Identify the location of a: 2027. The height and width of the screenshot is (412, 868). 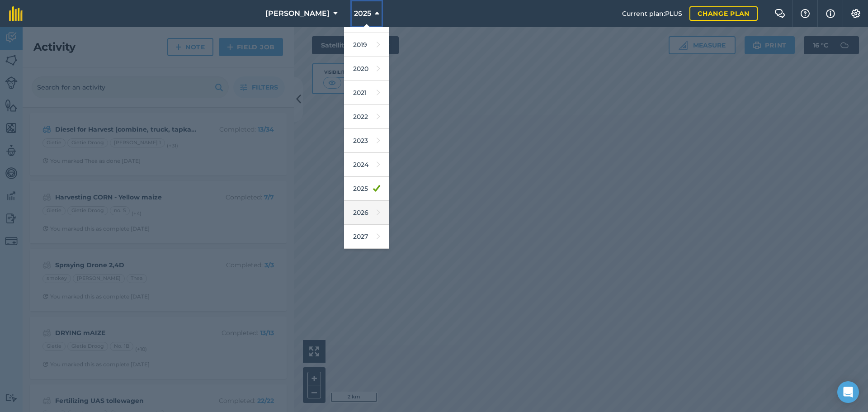
(367, 236).